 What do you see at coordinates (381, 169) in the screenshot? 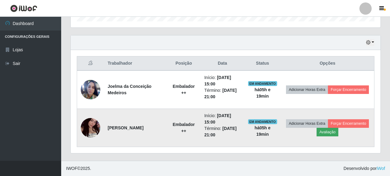
I see `a: iWof` at bounding box center [381, 169].